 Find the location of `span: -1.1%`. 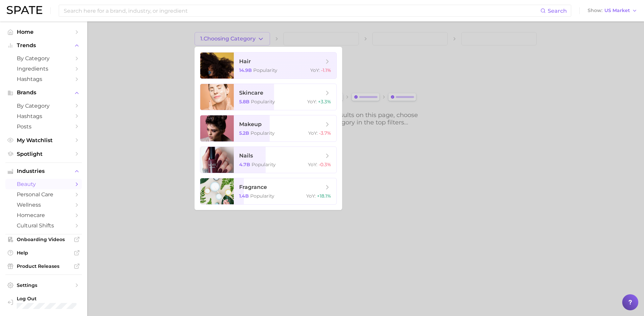

span: -1.1% is located at coordinates (326, 70).